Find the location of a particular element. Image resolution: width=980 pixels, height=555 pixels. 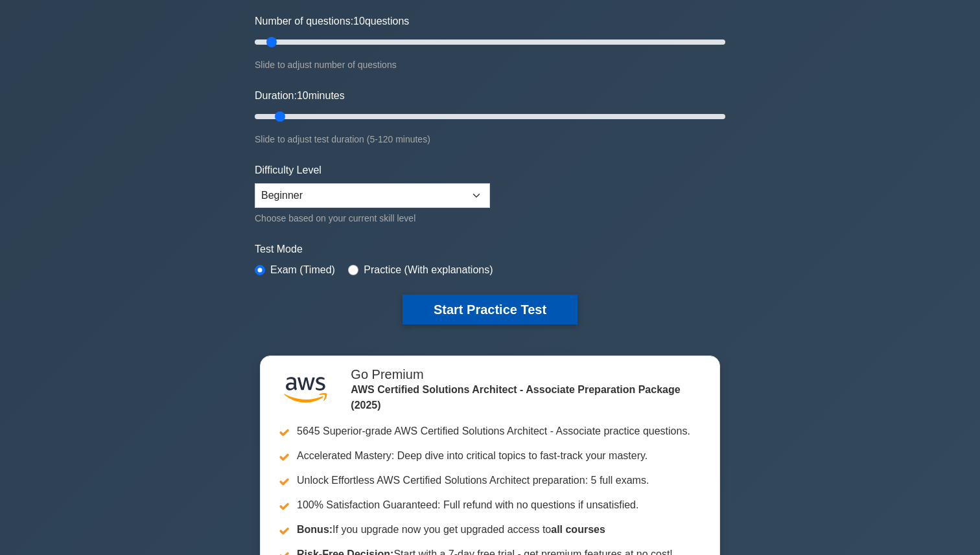

label: Duration: minutes is located at coordinates (300, 96).